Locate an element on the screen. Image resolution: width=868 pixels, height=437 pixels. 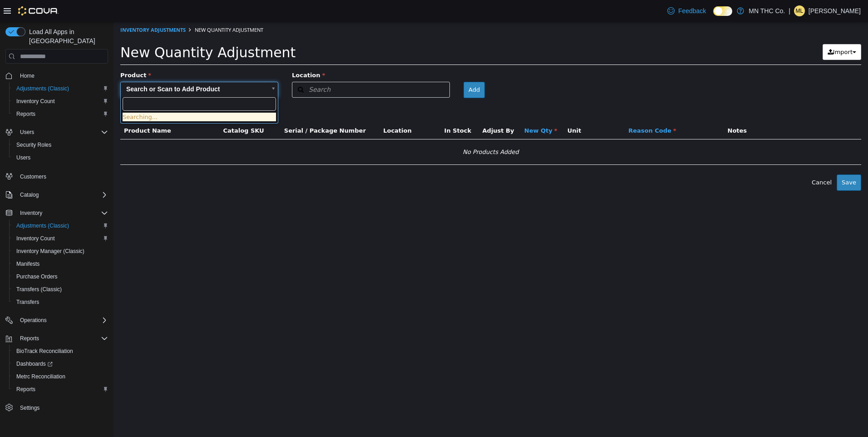
button: Customers is located at coordinates (57, 176).